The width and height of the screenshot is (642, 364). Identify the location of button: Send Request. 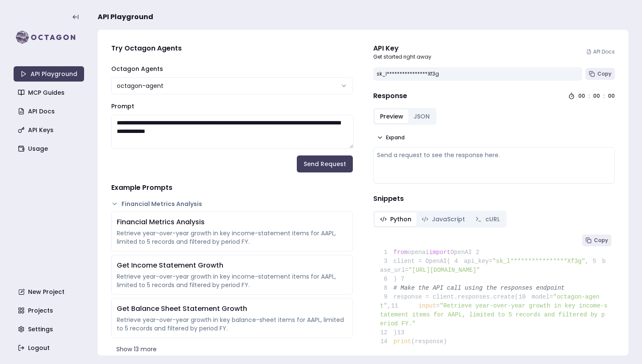
(325, 164).